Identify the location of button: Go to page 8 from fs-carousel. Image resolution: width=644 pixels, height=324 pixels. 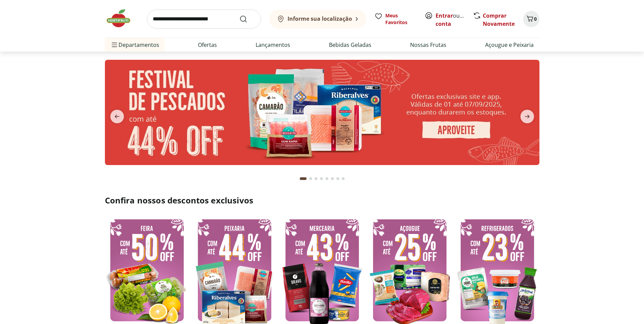
(343, 179).